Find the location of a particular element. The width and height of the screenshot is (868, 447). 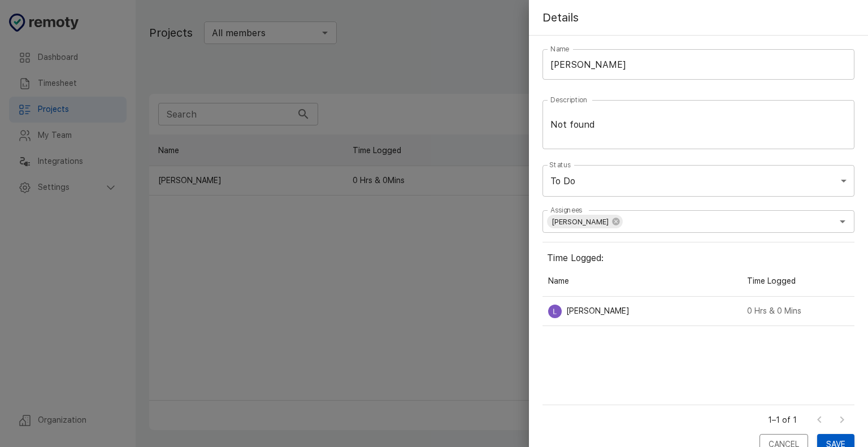

p: 0 Hrs & 0 Mins is located at coordinates (775, 311).